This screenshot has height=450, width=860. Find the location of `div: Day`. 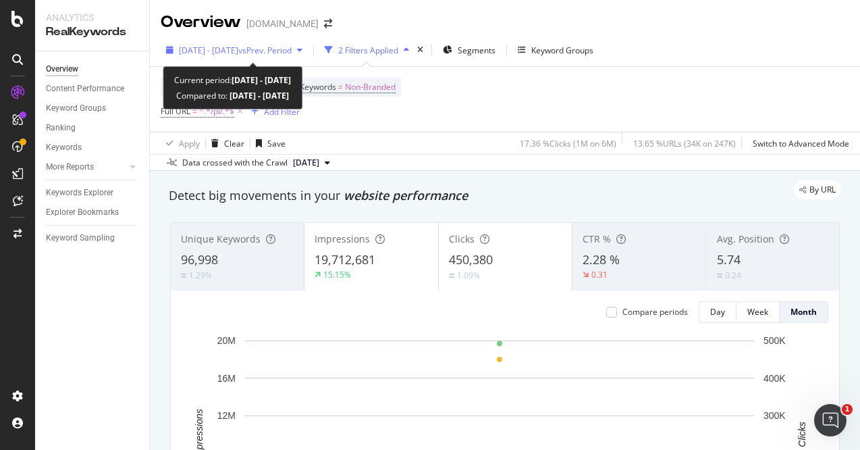

div: Day is located at coordinates (718, 311).